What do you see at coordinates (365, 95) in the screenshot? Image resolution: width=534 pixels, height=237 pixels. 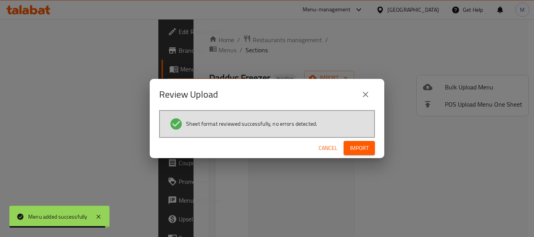 I see `button: close` at bounding box center [365, 95].